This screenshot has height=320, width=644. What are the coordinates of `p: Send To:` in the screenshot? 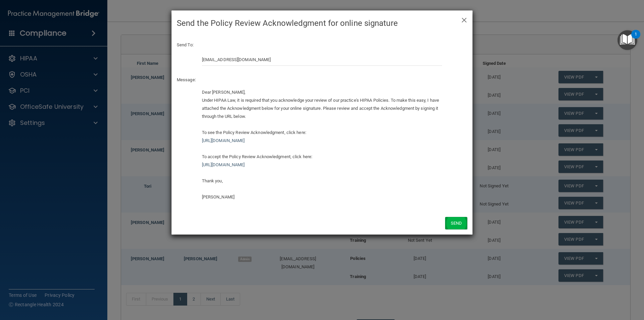 It's located at (322, 45).